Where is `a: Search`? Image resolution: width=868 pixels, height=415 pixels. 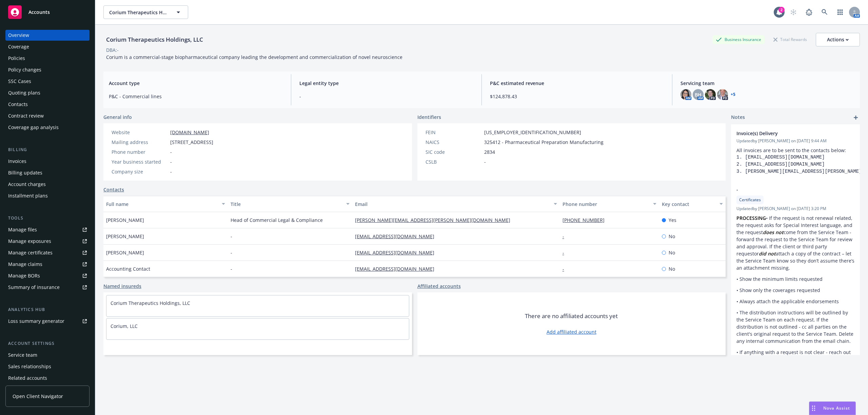
a: Search is located at coordinates (825, 12).